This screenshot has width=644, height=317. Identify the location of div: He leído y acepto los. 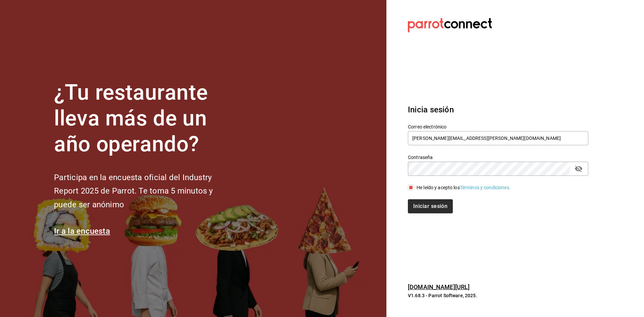
(464, 187).